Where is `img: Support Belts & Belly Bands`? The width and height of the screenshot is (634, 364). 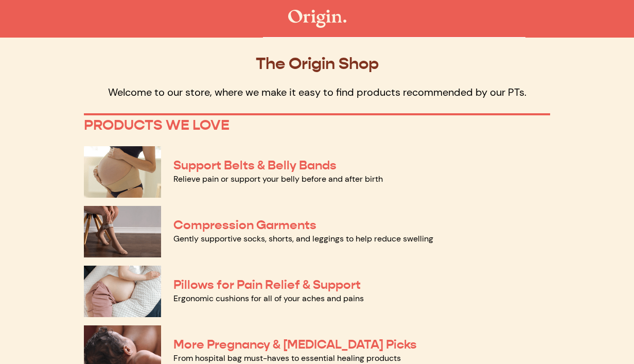 img: Support Belts & Belly Bands is located at coordinates (123, 172).